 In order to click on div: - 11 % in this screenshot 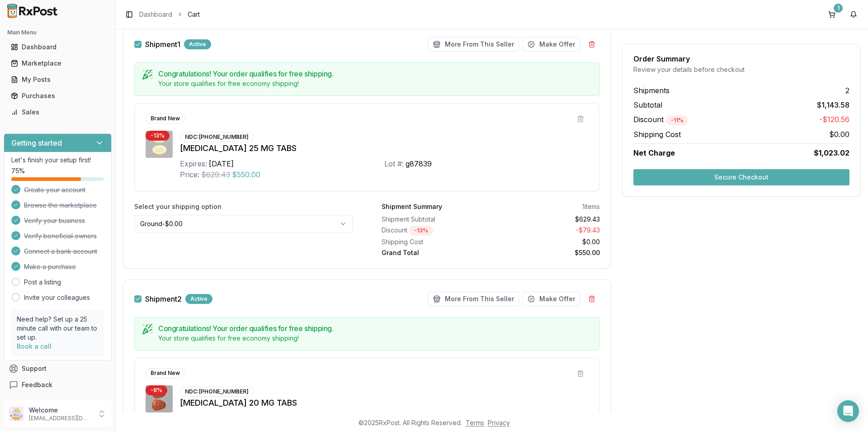, I will do `click(677, 121)`.